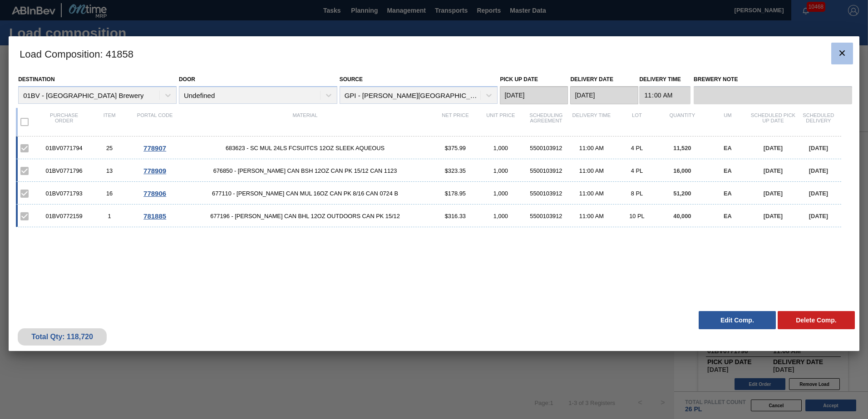  I want to click on button: Edit Comp., so click(737, 320).